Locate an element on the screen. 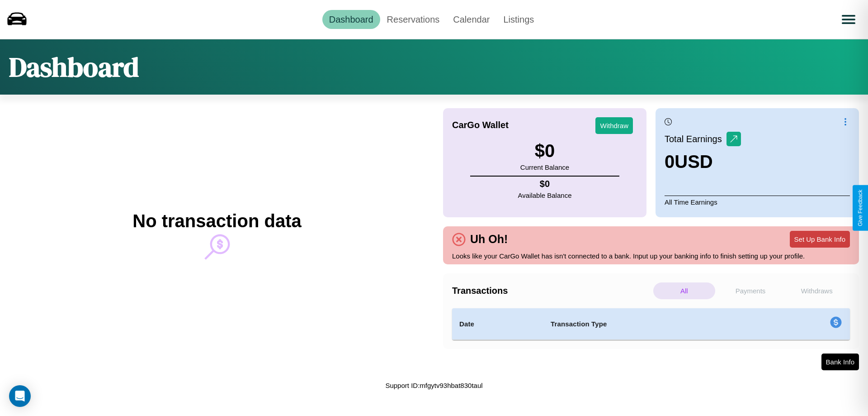 Image resolution: width=868 pixels, height=416 pixels. p: All Time Earnings is located at coordinates (757, 202).